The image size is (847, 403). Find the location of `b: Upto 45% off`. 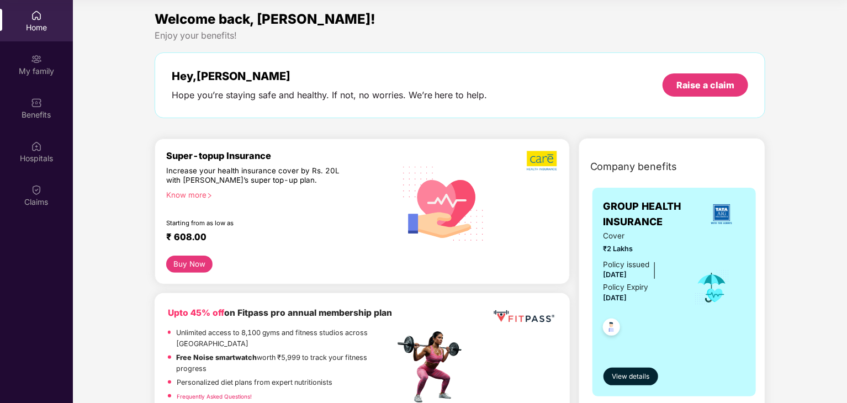

b: Upto 45% off is located at coordinates (196, 312).